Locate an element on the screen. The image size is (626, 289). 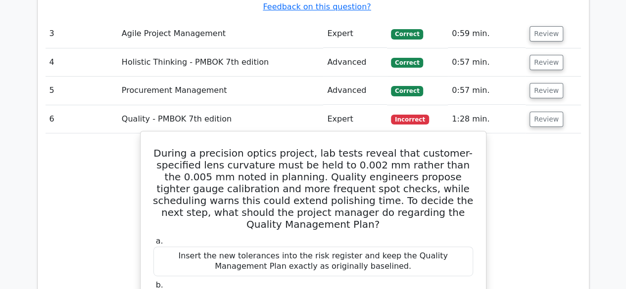
td: Agile Project Management is located at coordinates (220, 34).